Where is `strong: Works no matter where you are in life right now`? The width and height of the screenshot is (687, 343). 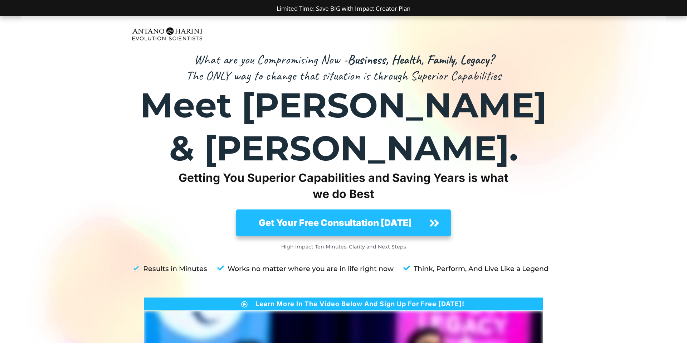
strong: Works no matter where you are in life right now is located at coordinates (310, 268).